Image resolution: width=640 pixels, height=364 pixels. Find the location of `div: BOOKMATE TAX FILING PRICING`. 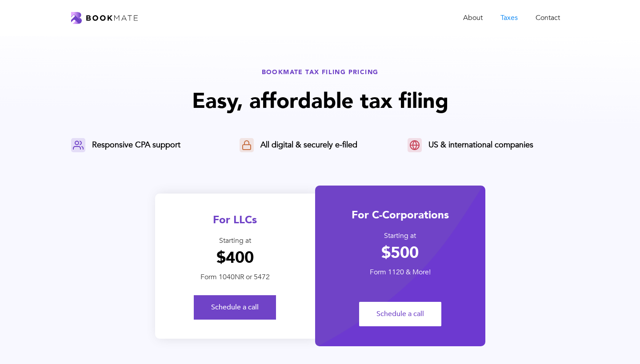

div: BOOKMATE TAX FILING PRICING is located at coordinates (320, 72).